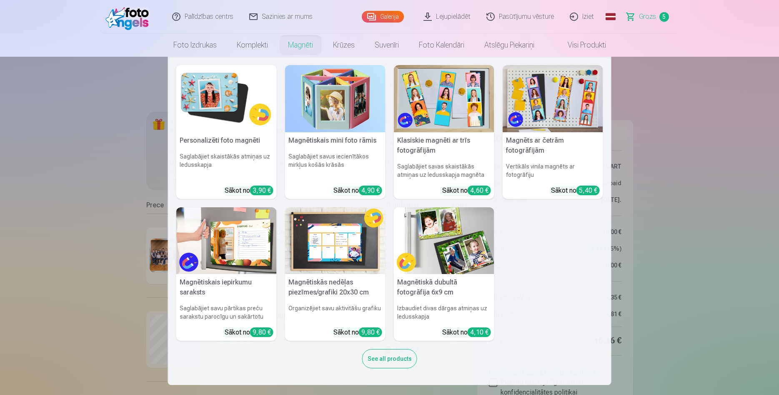 This screenshot has width=779, height=395. I want to click on h6: Saglabājiet skaistākās atmiņas uz ledusskapja, so click(226, 165).